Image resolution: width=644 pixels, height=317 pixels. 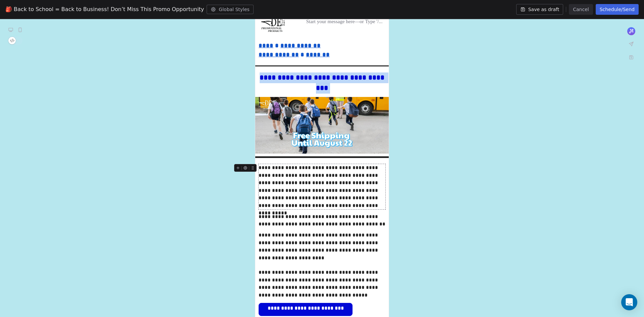 I want to click on button: Save as draft, so click(x=540, y=9).